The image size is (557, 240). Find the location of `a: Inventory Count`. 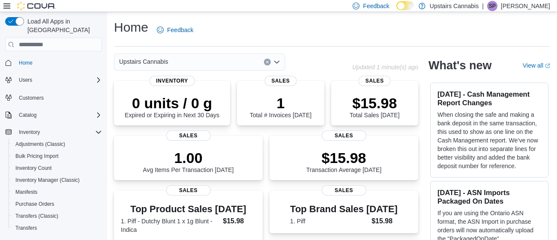

a: Inventory Count is located at coordinates (33, 168).